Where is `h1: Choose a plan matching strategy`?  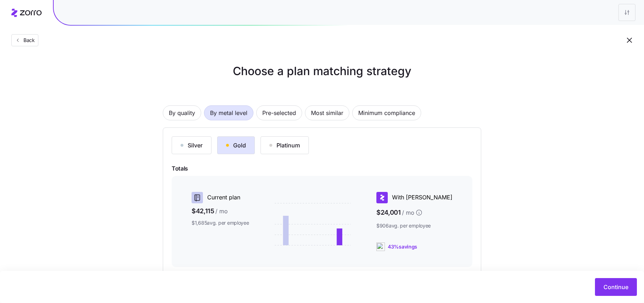
h1: Choose a plan matching strategy is located at coordinates (322, 71).